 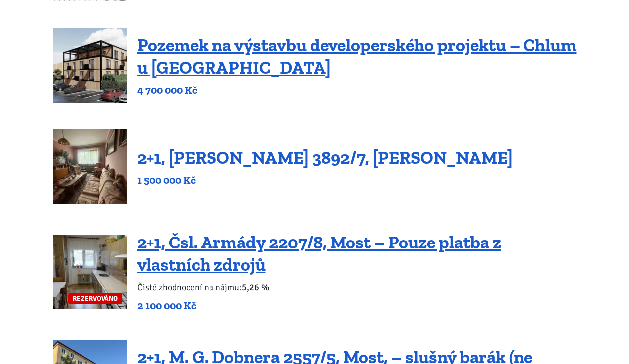 What do you see at coordinates (90, 272) in the screenshot?
I see `a: REZERVOVÁNO` at bounding box center [90, 272].